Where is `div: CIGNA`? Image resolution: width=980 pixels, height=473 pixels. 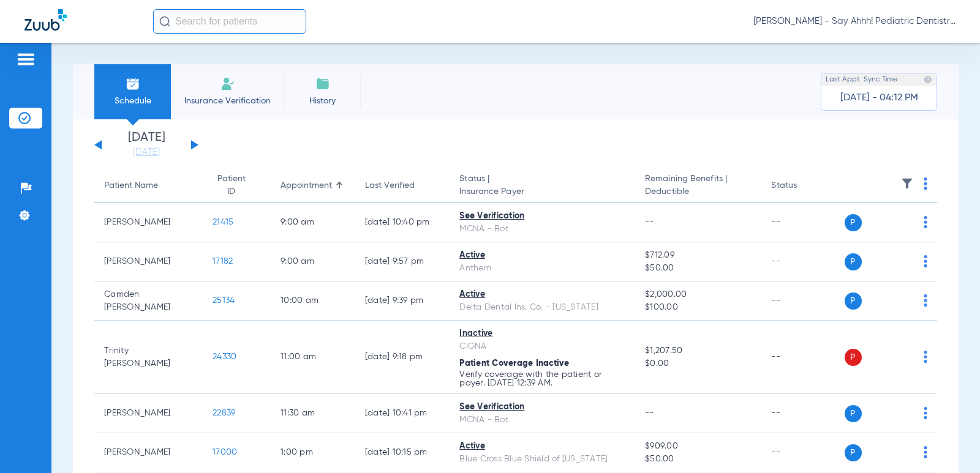
div: CIGNA is located at coordinates (542, 346).